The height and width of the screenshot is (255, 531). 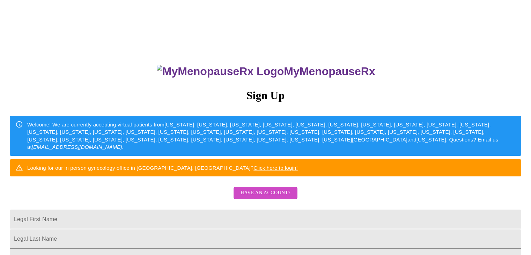 I want to click on a: Click here to login!, so click(x=275, y=168).